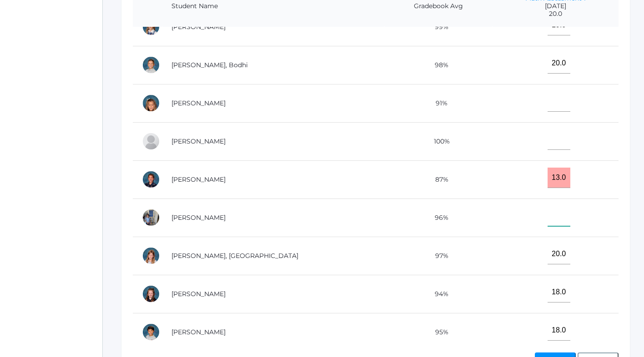  Describe the element at coordinates (439, 65) in the screenshot. I see `td: 98%` at that location.